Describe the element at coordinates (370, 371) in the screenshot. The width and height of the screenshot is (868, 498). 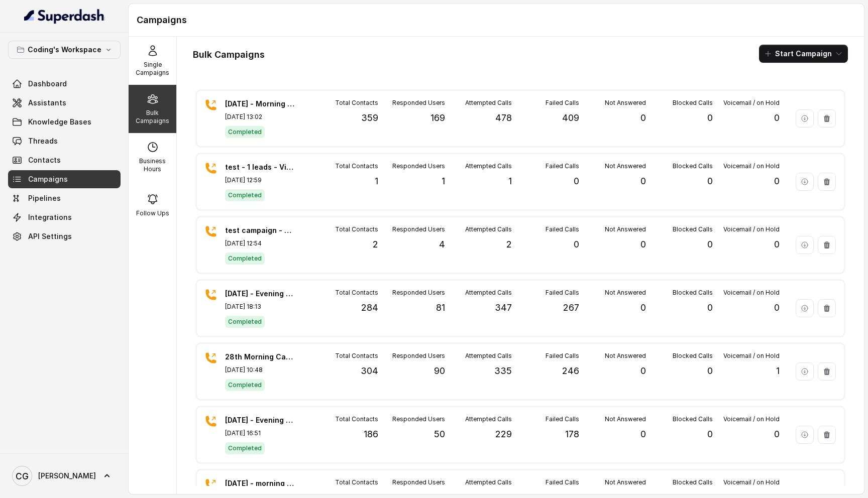
I see `p: 304` at that location.